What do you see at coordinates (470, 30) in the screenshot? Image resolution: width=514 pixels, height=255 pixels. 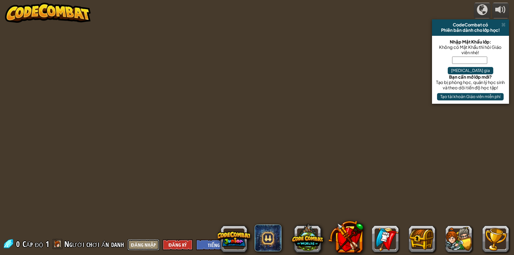 I see `div: Phiên bản dành cho lớp học!` at bounding box center [470, 30].